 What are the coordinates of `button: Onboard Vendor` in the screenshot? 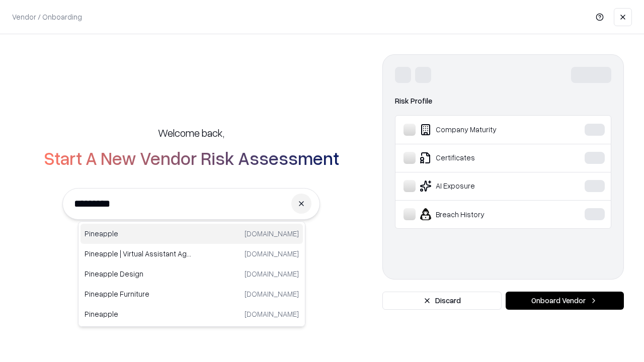 It's located at (564, 300).